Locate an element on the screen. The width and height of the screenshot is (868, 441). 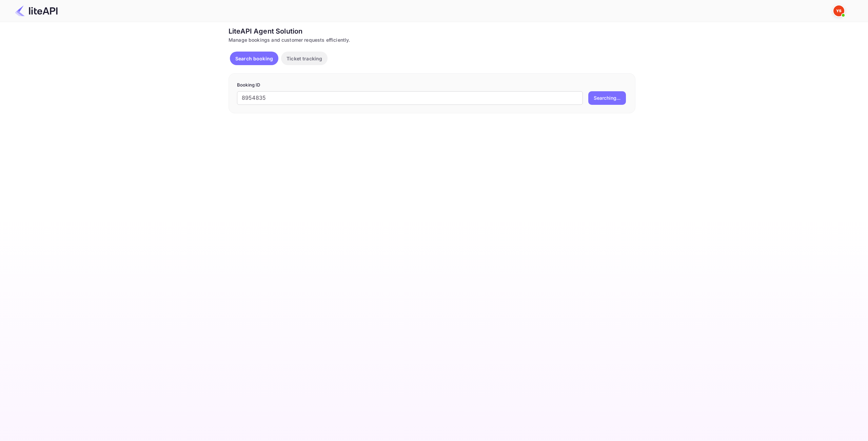
p: Ticket tracking is located at coordinates (304, 59).